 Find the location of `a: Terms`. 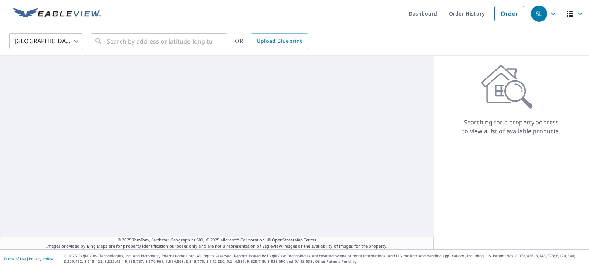

a: Terms is located at coordinates (310, 240).